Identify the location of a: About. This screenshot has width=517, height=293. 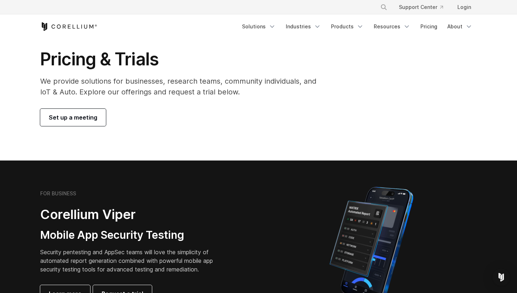
(460, 27).